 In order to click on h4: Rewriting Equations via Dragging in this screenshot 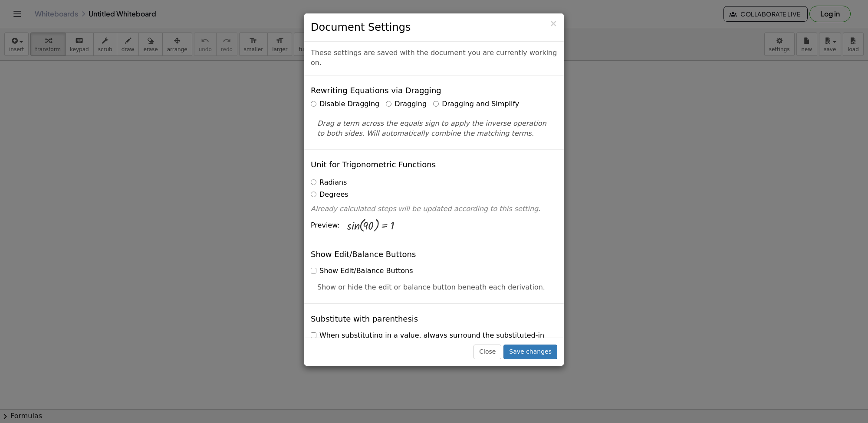, I will do `click(376, 91)`.